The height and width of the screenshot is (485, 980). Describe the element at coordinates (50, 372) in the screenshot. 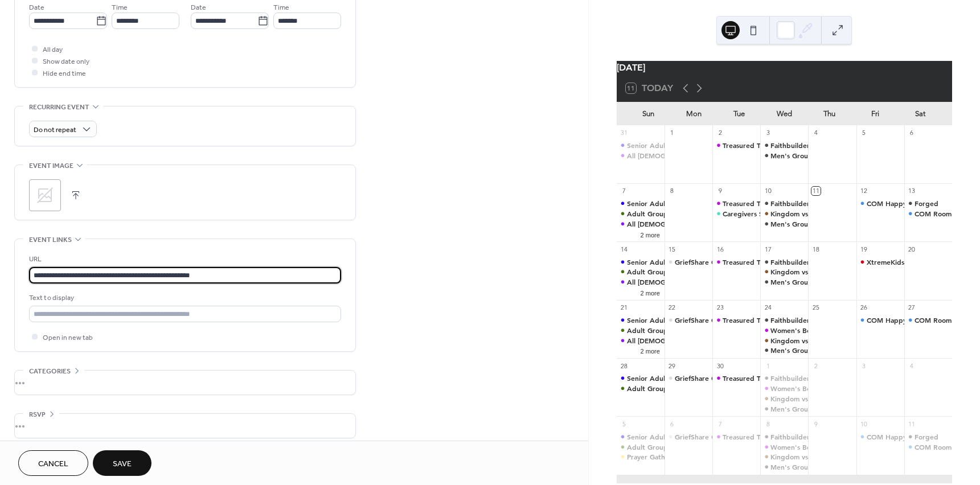

I see `span: Categories` at that location.